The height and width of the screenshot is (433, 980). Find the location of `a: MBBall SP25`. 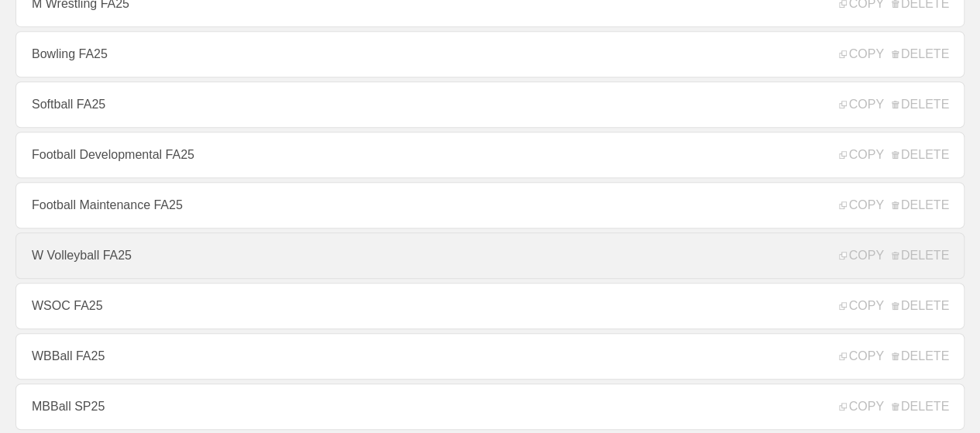

a: MBBall SP25 is located at coordinates (490, 406).